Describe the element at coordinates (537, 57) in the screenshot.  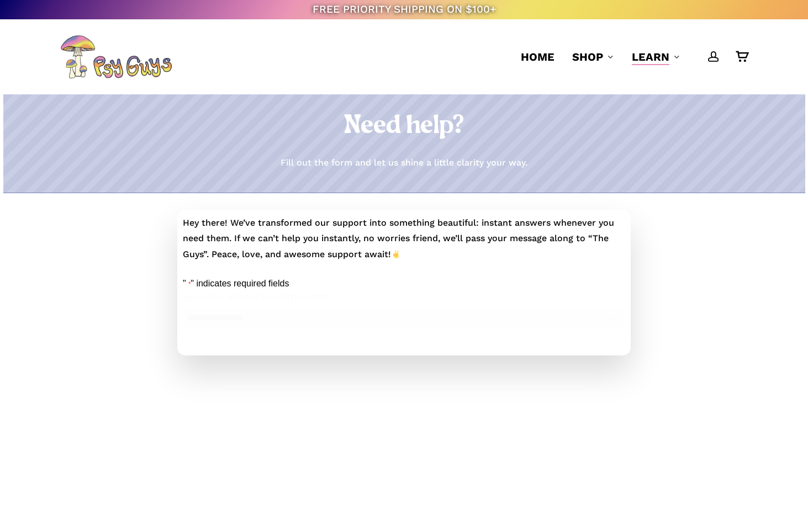
I see `a: Home` at that location.